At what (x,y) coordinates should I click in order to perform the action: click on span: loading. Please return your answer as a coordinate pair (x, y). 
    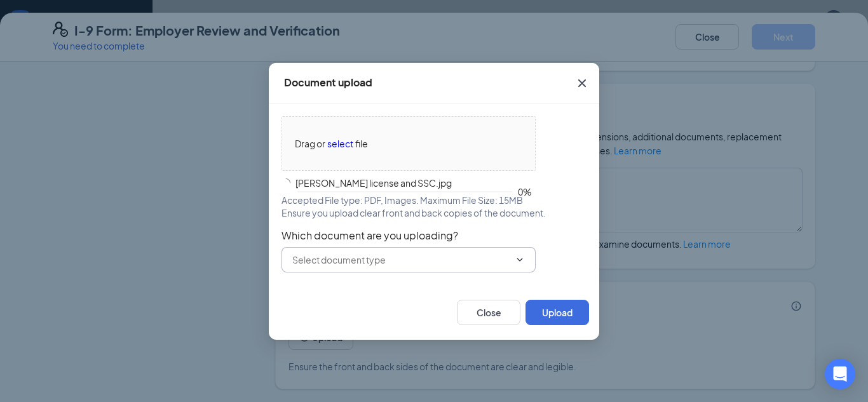
    Looking at the image, I should click on (285, 183).